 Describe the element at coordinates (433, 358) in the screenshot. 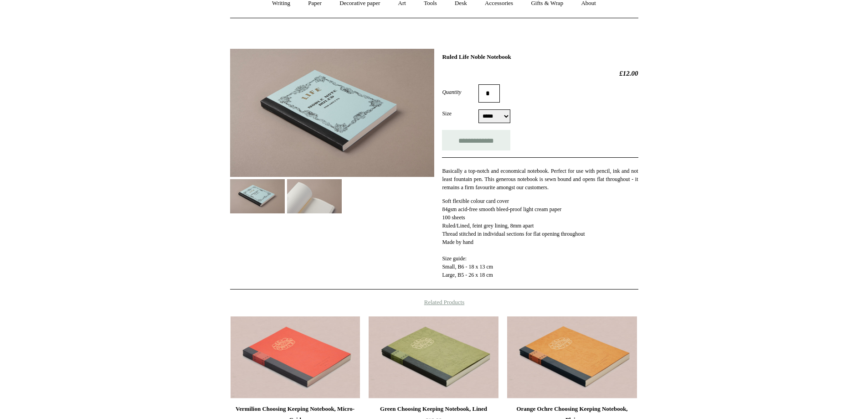

I see `a: Green Choosing Keeping Notebook, Lined Green Choosing Keeping Notebook, Lined` at that location.